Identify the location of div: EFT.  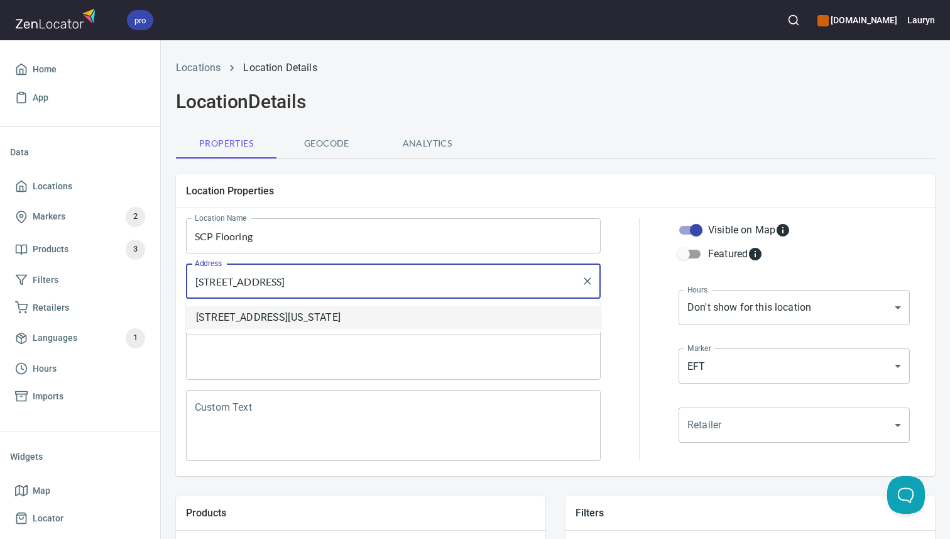
(795, 366).